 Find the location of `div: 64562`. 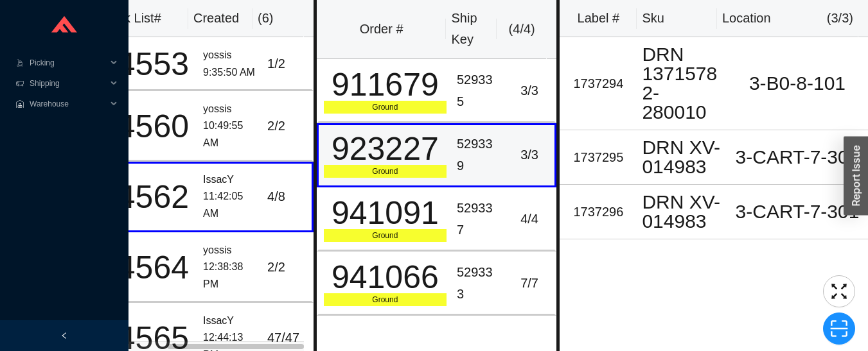

div: 64562 is located at coordinates (144, 197).